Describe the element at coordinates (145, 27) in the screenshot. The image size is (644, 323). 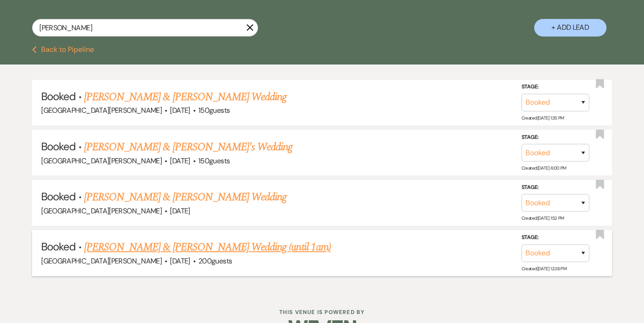
I see `input: Search by name, event date, email address or phone number` at that location.